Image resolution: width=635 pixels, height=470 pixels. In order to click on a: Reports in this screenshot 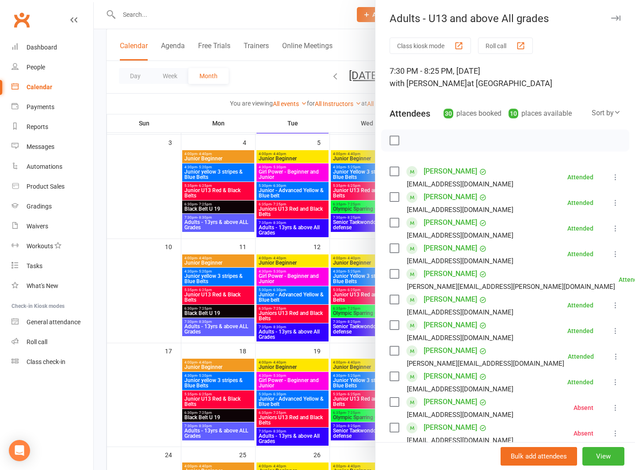, I will do `click(52, 127)`.